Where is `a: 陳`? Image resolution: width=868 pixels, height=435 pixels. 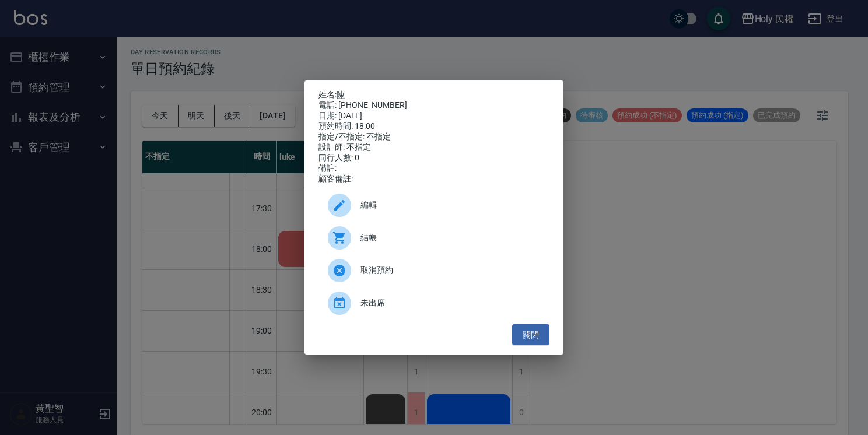
a: 陳 is located at coordinates (341, 94).